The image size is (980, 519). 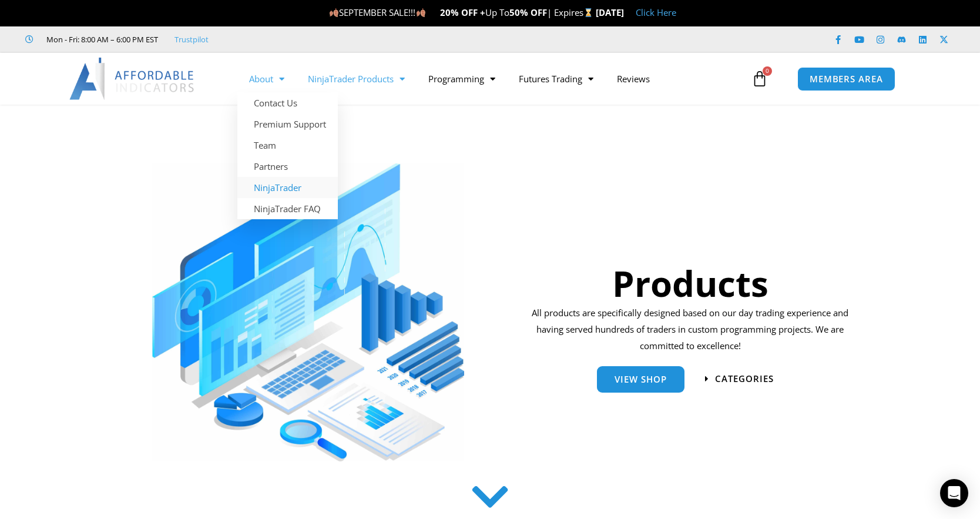 What do you see at coordinates (760, 79) in the screenshot?
I see `a: 0` at bounding box center [760, 79].